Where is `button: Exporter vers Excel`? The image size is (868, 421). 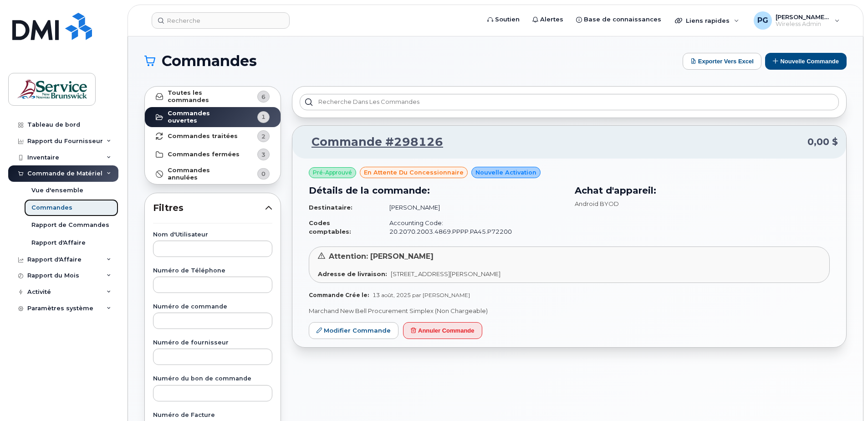
button: Exporter vers Excel is located at coordinates (722, 61).